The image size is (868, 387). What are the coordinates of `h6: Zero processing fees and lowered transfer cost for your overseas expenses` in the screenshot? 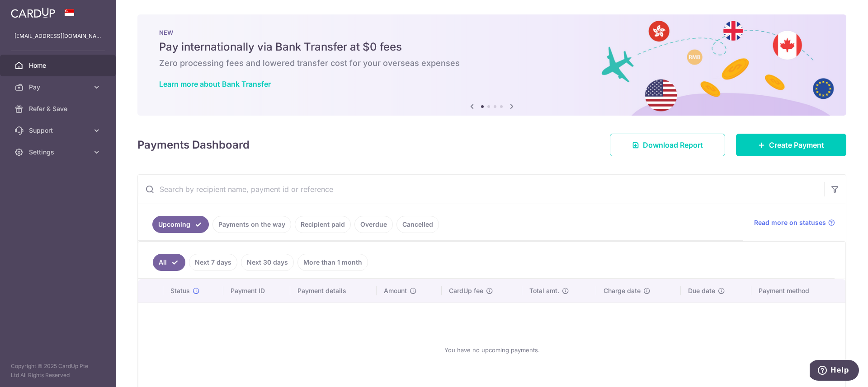 It's located at (492, 63).